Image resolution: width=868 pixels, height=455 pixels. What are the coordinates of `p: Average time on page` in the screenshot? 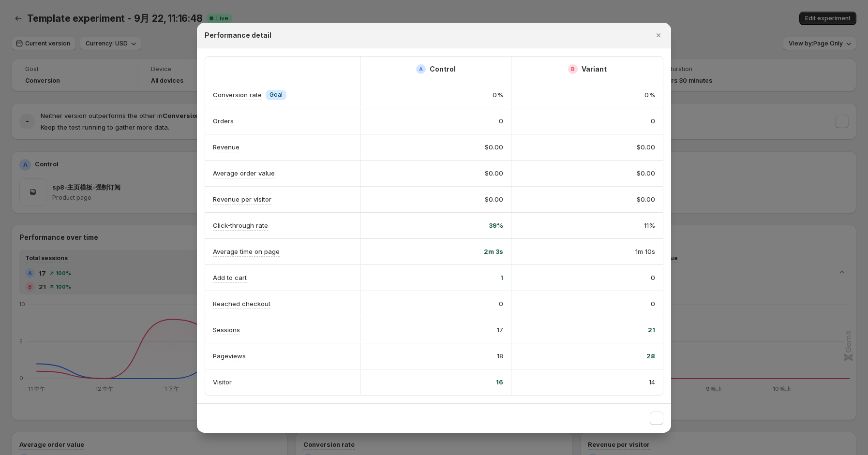 It's located at (247, 251).